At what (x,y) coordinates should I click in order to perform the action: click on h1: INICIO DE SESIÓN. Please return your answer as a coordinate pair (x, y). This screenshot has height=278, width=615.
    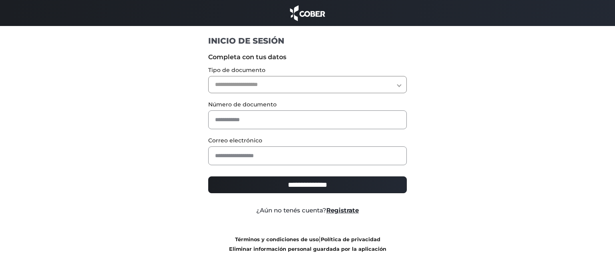
    Looking at the image, I should click on (308, 41).